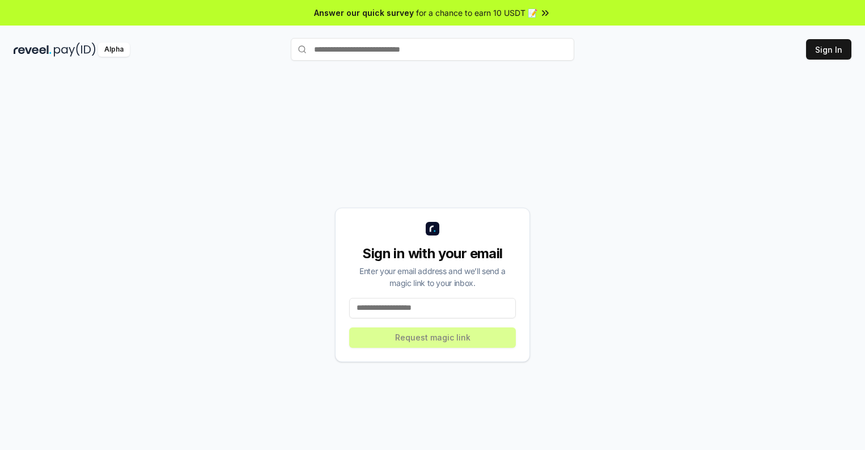 The width and height of the screenshot is (865, 450). Describe the element at coordinates (433, 254) in the screenshot. I see `div: Sign in with your email` at that location.